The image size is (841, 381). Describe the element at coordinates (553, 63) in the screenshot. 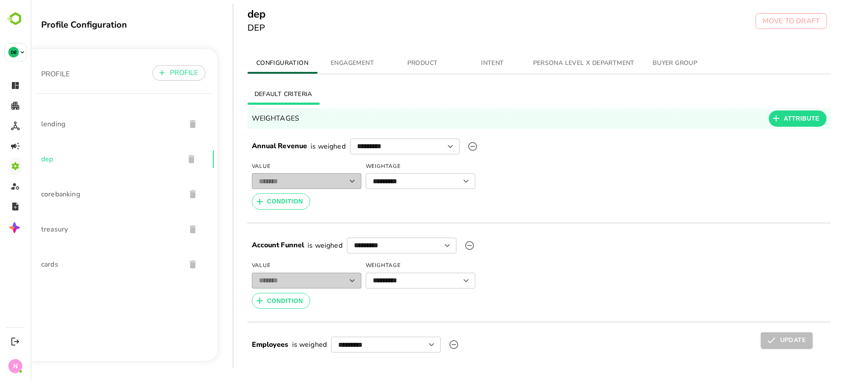

I see `span: PERSONA LEVEL X DEPARTMENT` at that location.